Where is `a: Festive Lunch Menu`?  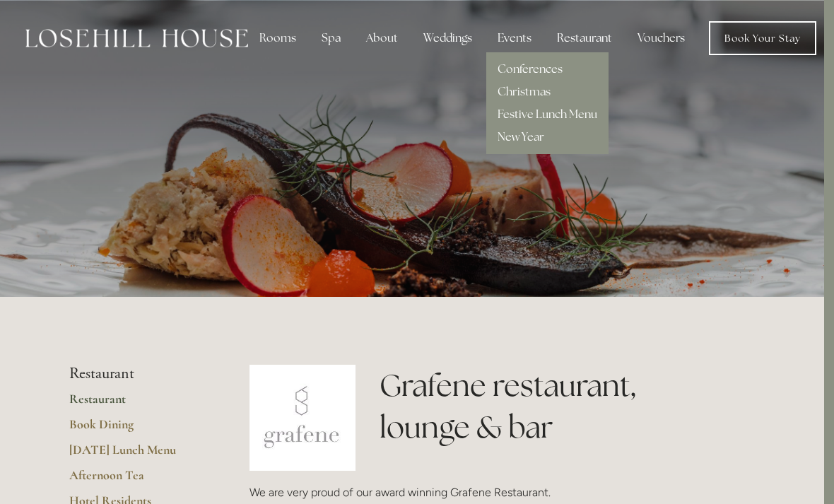
a: Festive Lunch Menu is located at coordinates (547, 114).